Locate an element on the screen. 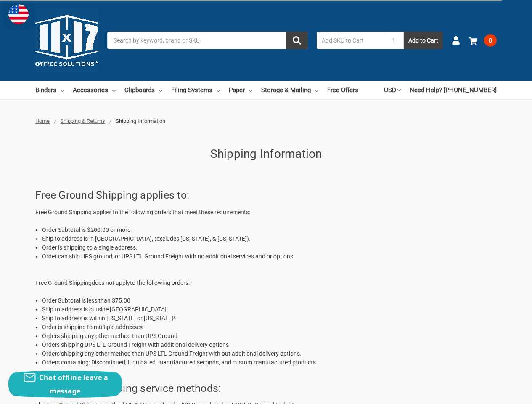 This screenshot has width=532, height=404. a: 0 is located at coordinates (483, 40).